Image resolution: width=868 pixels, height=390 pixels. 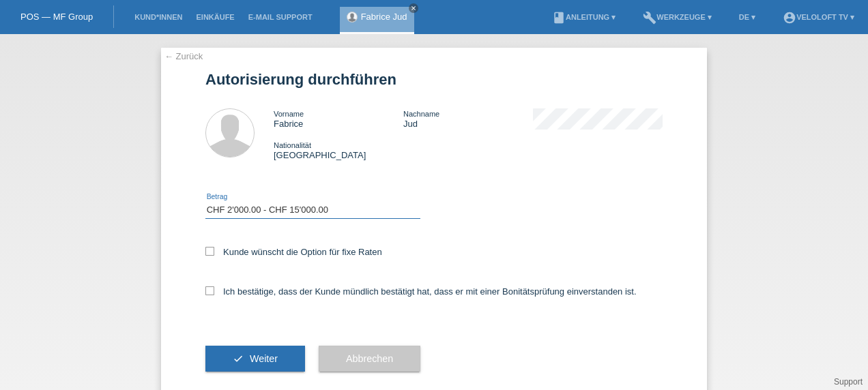 What do you see at coordinates (263, 359) in the screenshot?
I see `span: Weiter` at bounding box center [263, 359].